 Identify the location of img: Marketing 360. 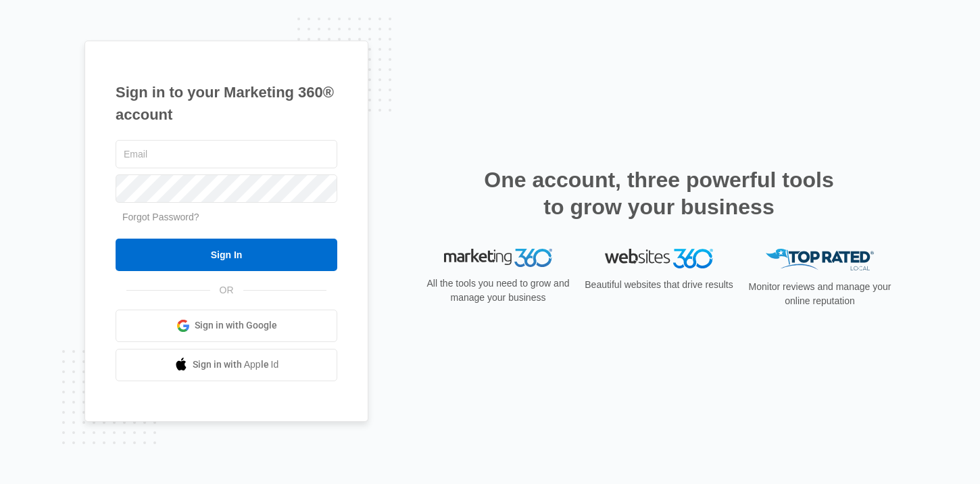
(498, 258).